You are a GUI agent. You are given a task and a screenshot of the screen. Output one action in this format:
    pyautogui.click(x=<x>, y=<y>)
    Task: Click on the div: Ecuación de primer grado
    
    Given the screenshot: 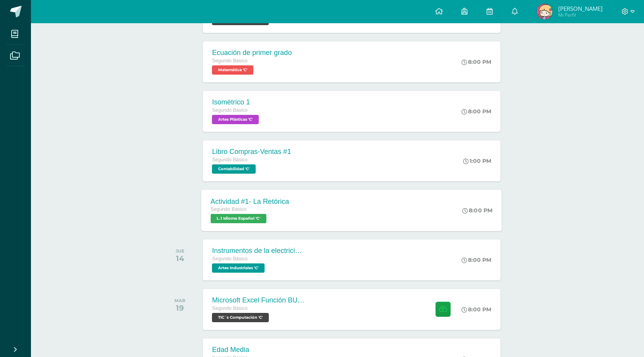 What is the action you would take?
    pyautogui.click(x=252, y=52)
    